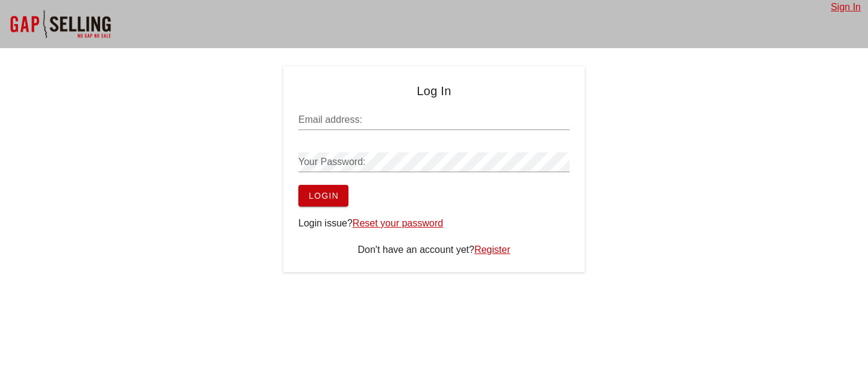 This screenshot has width=868, height=386. Describe the element at coordinates (323, 196) in the screenshot. I see `span: Login` at that location.